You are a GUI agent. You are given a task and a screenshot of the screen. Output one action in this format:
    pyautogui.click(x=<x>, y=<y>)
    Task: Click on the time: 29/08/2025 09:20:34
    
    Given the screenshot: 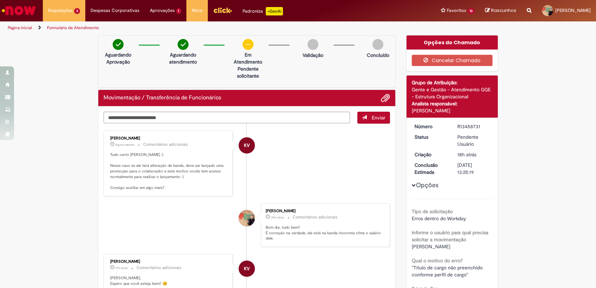 What is the action you would take?
    pyautogui.click(x=277, y=217)
    